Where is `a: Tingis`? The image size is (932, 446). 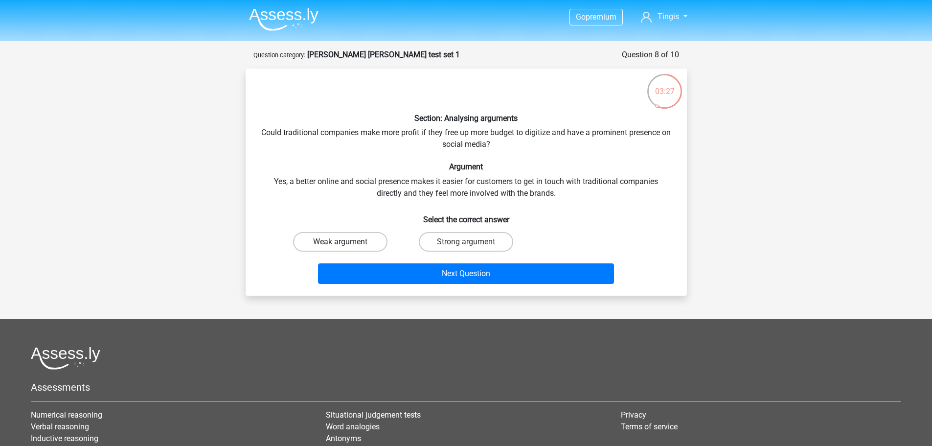
a: Tingis is located at coordinates (664, 17).